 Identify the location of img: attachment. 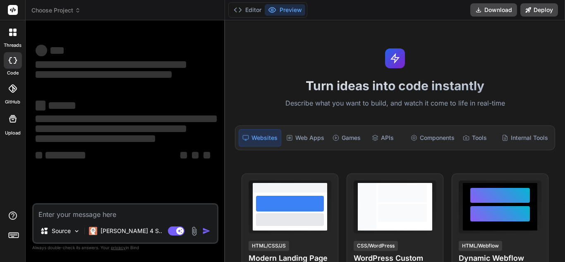
(194, 231).